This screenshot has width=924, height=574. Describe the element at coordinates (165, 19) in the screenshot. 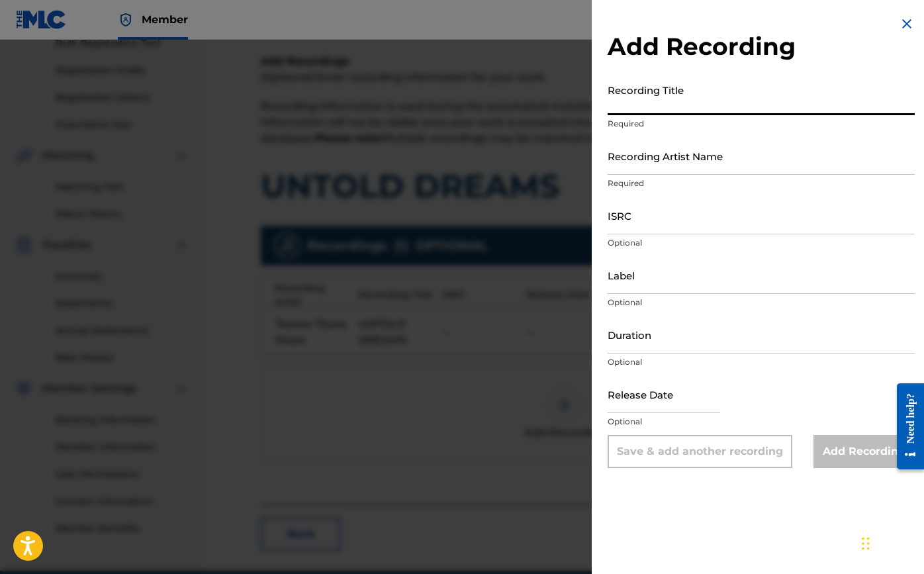

I see `span: Member` at that location.